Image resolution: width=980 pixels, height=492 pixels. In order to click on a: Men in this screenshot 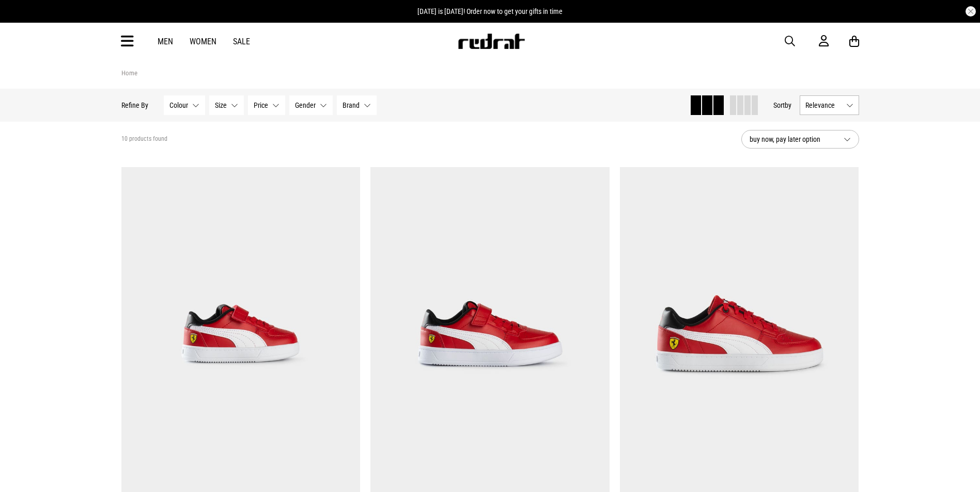, I will do `click(165, 41)`.